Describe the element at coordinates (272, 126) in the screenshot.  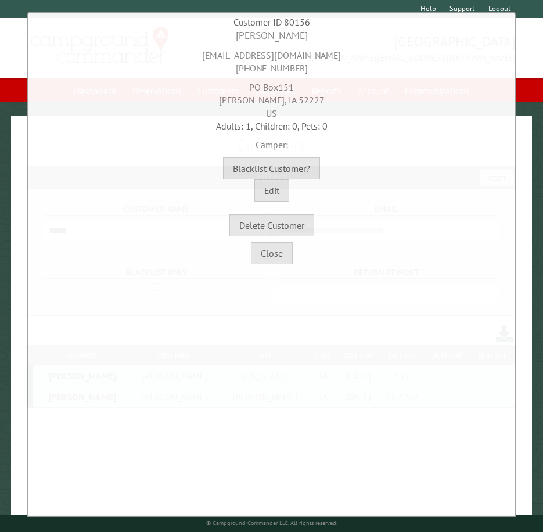
I see `div: Adults: 1, Children: 0, Pets: 0` at that location.